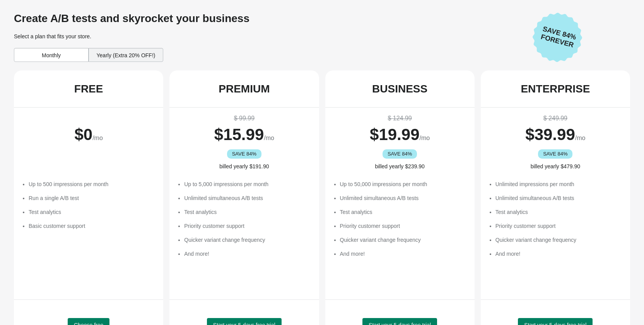 The height and width of the screenshot is (325, 644). What do you see at coordinates (400, 166) in the screenshot?
I see `div: billed yearly $239.90` at bounding box center [400, 166].